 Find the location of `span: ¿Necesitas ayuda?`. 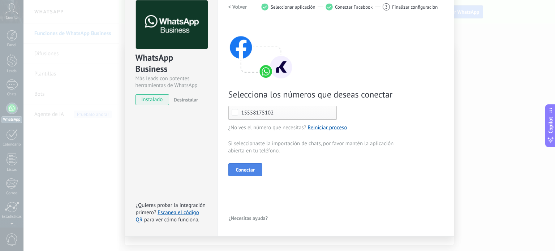

span: ¿Necesitas ayuda? is located at coordinates (248, 218).